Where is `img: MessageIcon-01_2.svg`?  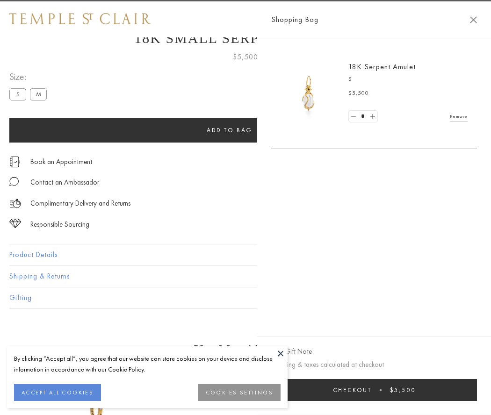 img: MessageIcon-01_2.svg is located at coordinates (14, 181).